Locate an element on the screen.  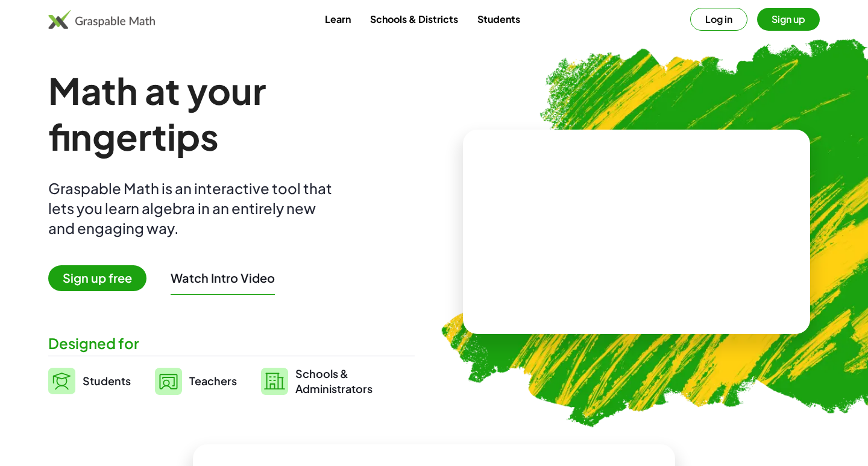
span: Teachers is located at coordinates (212, 381).